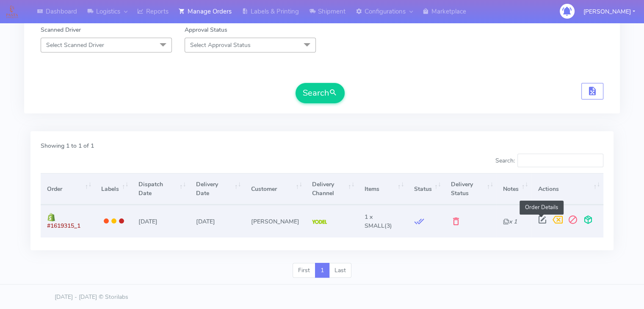 The image size is (644, 309). What do you see at coordinates (561, 160) in the screenshot?
I see `input: Search:` at bounding box center [561, 160].